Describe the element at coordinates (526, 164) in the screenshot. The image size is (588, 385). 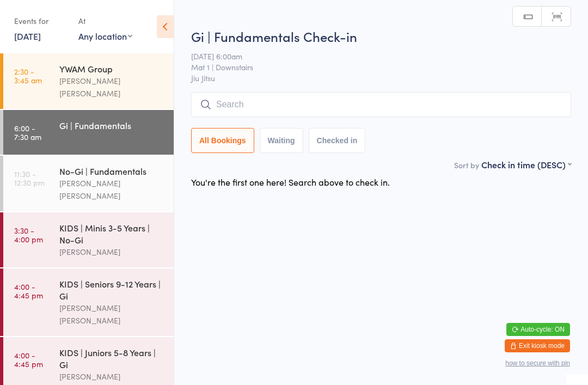
I see `div: Check in time (DESC)` at that location.